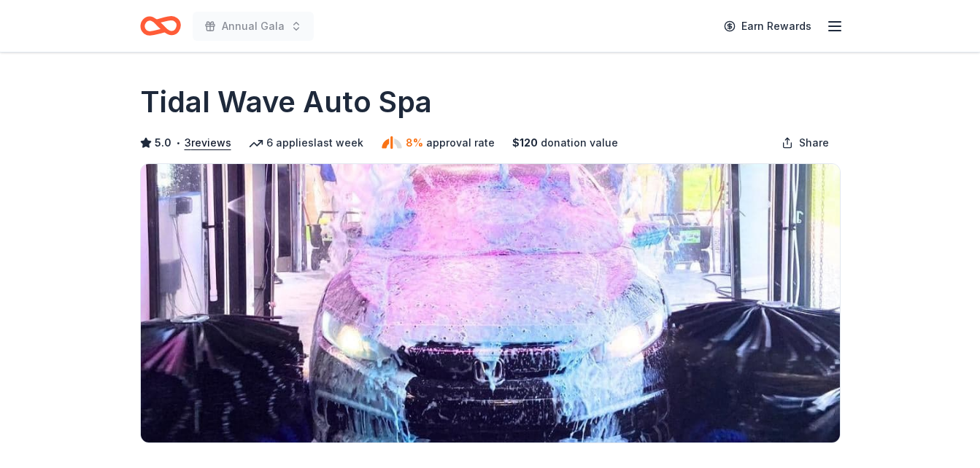 The image size is (980, 468). I want to click on span: $ 120, so click(525, 143).